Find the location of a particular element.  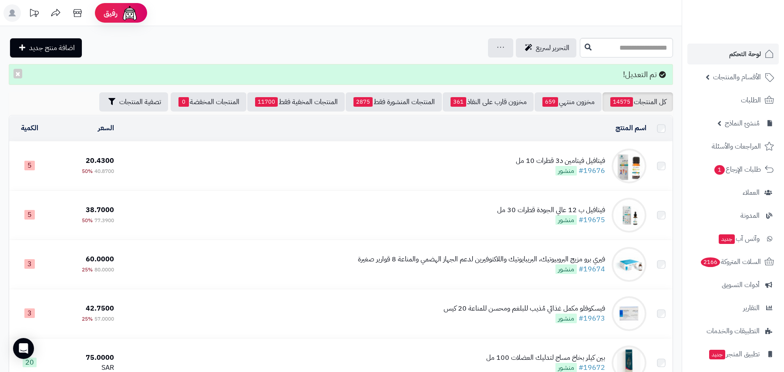

span: تصفية المنتجات is located at coordinates (140, 102).